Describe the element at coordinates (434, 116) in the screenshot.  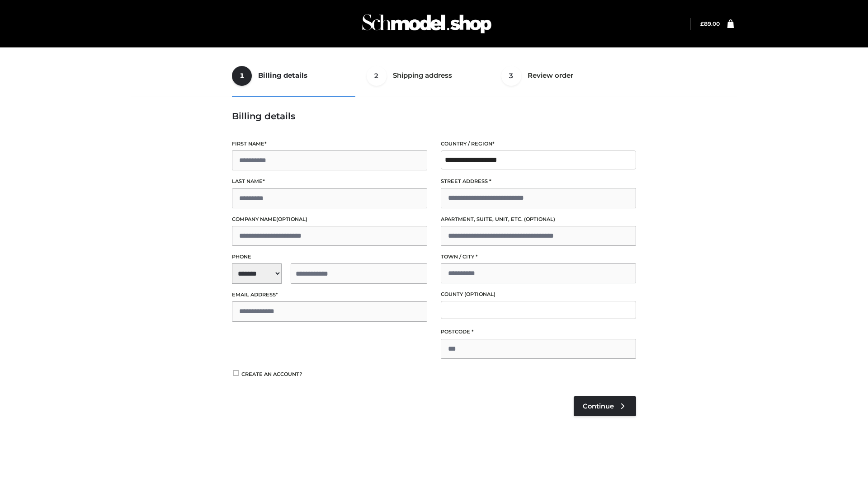
I see `h3: Billing details` at that location.